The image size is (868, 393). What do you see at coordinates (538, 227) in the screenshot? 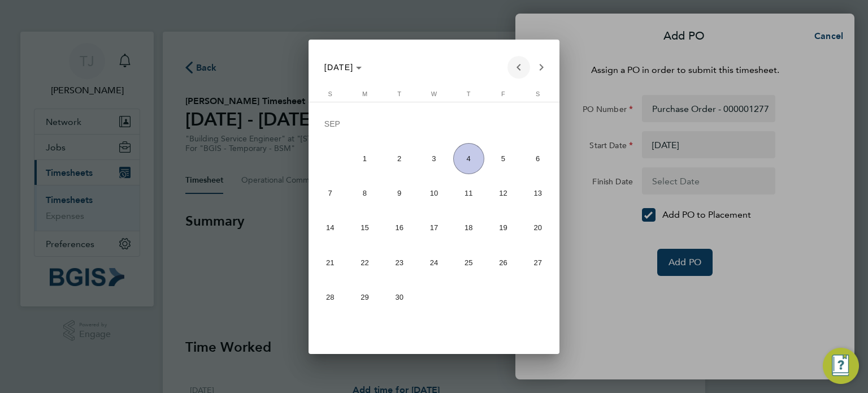
I see `span: 20` at bounding box center [538, 227].